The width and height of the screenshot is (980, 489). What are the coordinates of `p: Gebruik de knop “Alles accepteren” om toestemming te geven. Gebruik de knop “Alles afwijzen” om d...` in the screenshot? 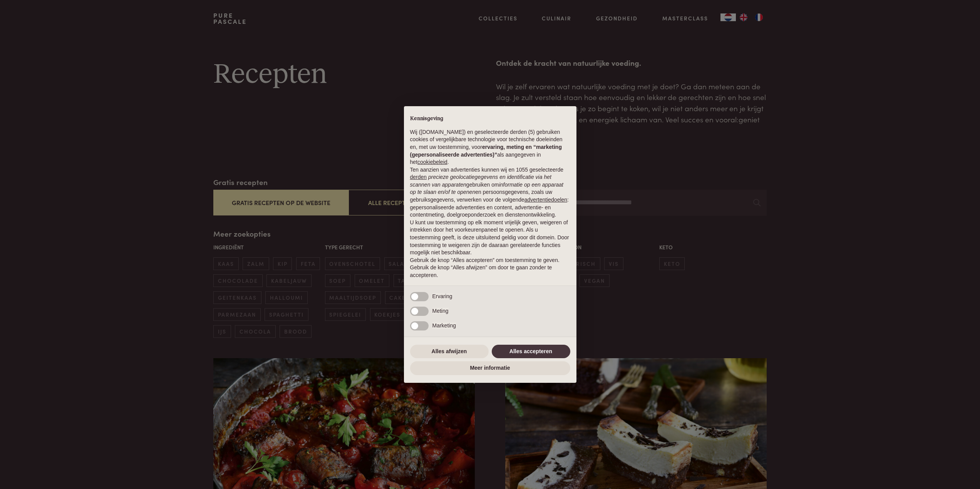 It's located at (490, 268).